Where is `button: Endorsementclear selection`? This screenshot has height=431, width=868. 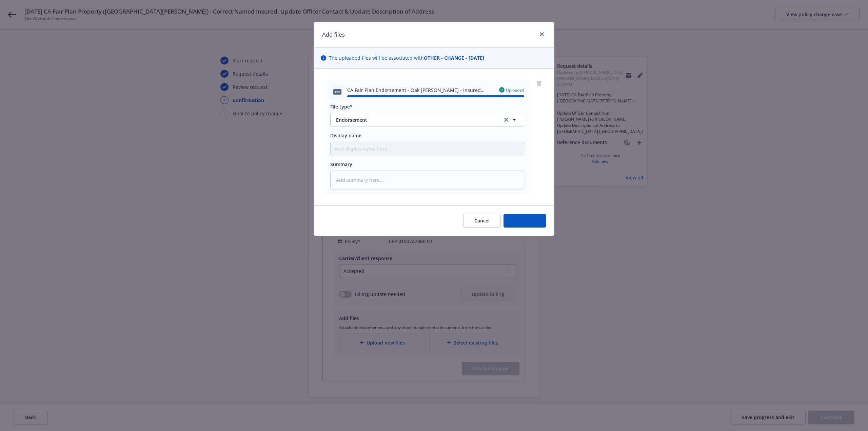 button: Endorsementclear selection is located at coordinates (428, 120).